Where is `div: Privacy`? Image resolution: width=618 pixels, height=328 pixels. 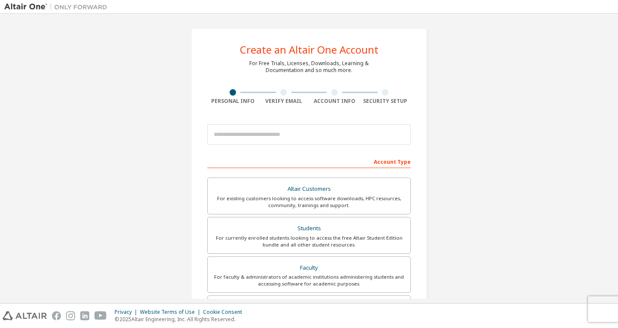 div: Privacy is located at coordinates (127, 312).